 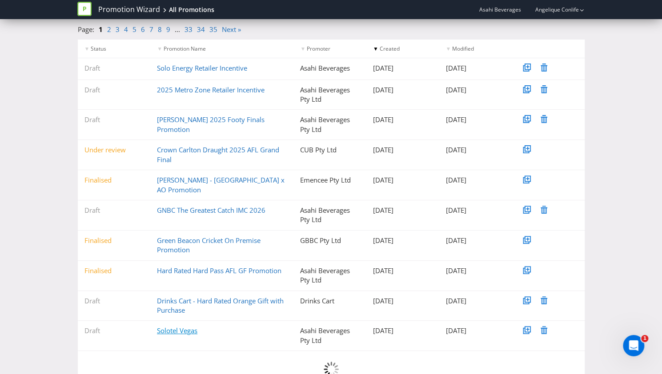 What do you see at coordinates (330, 180) in the screenshot?
I see `div: Emencee Pty Ltd` at bounding box center [330, 180].